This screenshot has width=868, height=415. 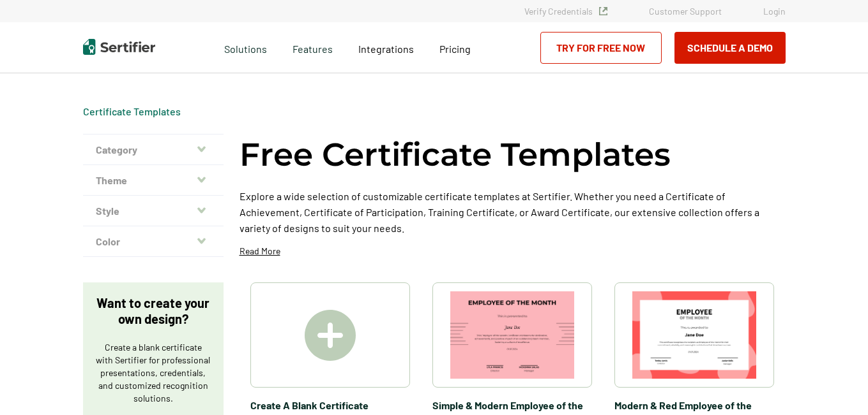 I want to click on a: Verify Credentials, so click(x=565, y=11).